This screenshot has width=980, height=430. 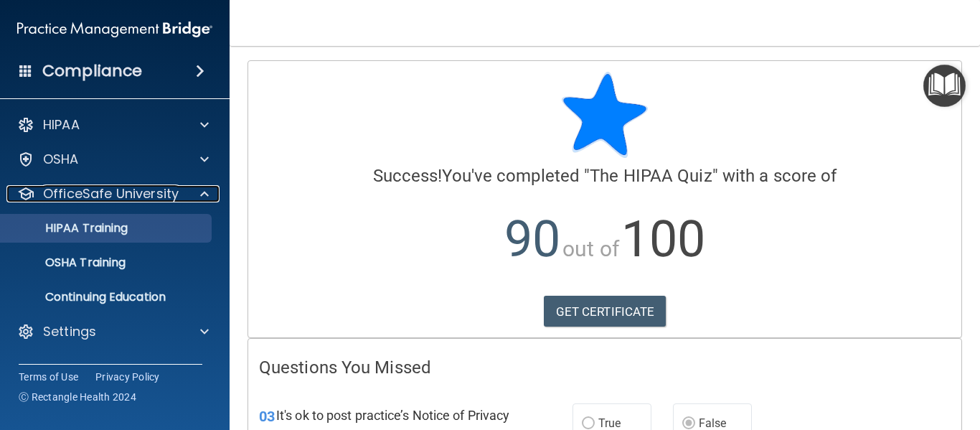 I want to click on p: HIPAA Training, so click(x=68, y=228).